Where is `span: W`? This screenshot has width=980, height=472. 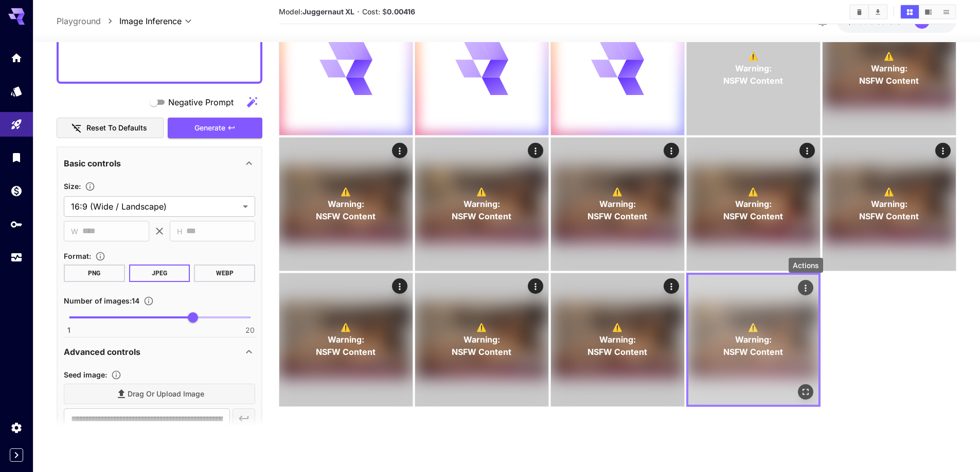
span: W is located at coordinates (75, 230).